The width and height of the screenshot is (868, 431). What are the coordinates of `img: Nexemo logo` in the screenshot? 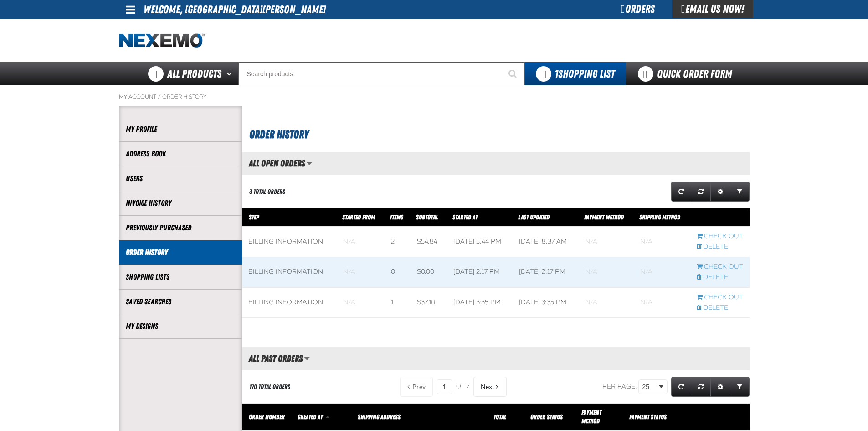 It's located at (162, 41).